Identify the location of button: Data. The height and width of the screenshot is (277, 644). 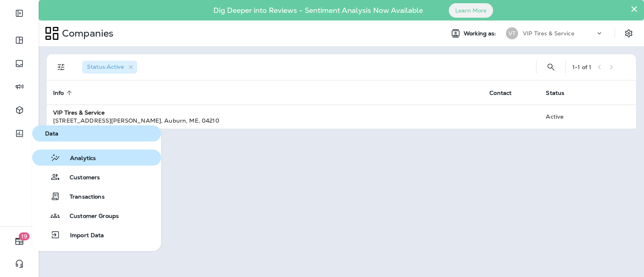
(97, 134).